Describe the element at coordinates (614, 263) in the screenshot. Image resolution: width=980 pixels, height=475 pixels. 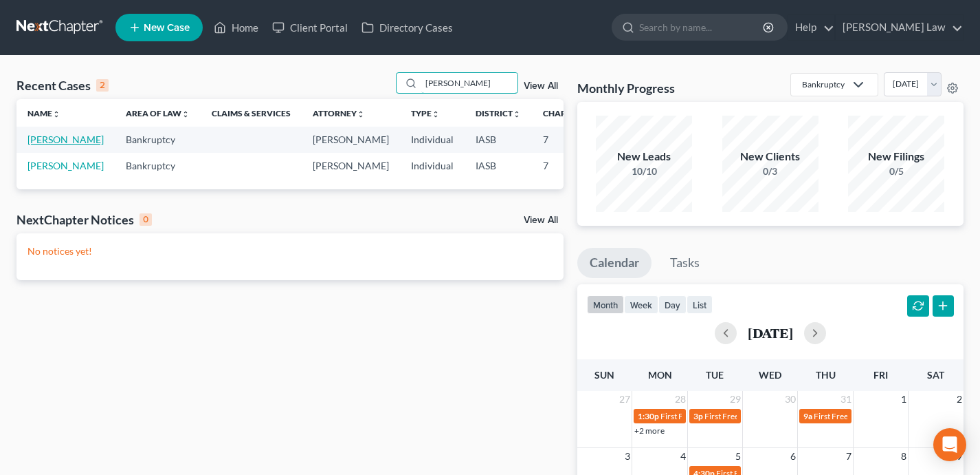
I see `a: Calendar` at that location.